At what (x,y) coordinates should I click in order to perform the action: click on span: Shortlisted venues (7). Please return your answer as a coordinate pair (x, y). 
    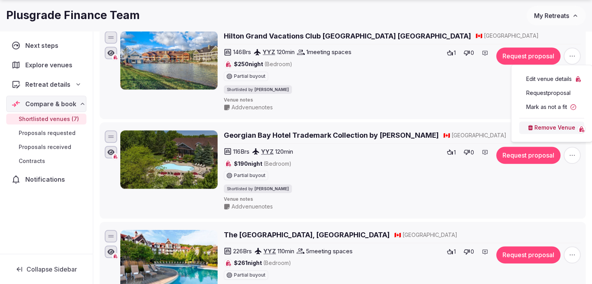
    Looking at the image, I should click on (49, 119).